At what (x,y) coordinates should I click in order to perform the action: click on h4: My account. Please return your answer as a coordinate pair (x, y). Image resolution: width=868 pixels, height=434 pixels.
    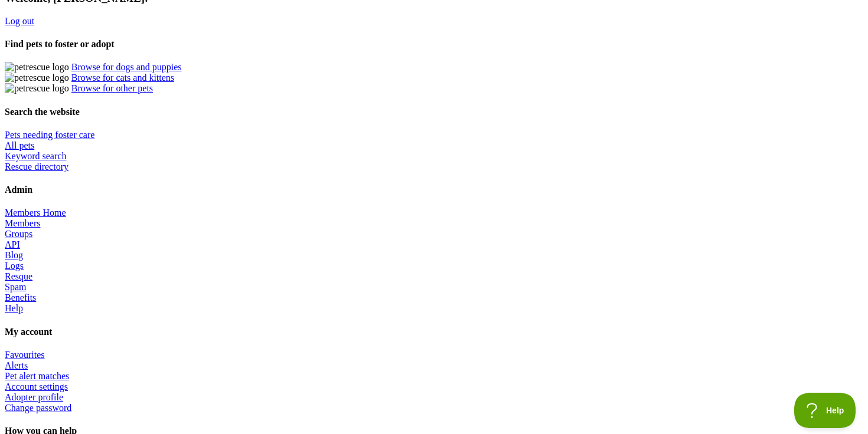
    Looking at the image, I should click on (434, 332).